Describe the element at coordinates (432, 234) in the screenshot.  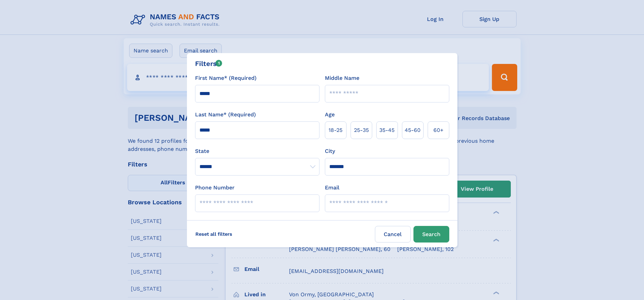
I see `button: Search` at that location.